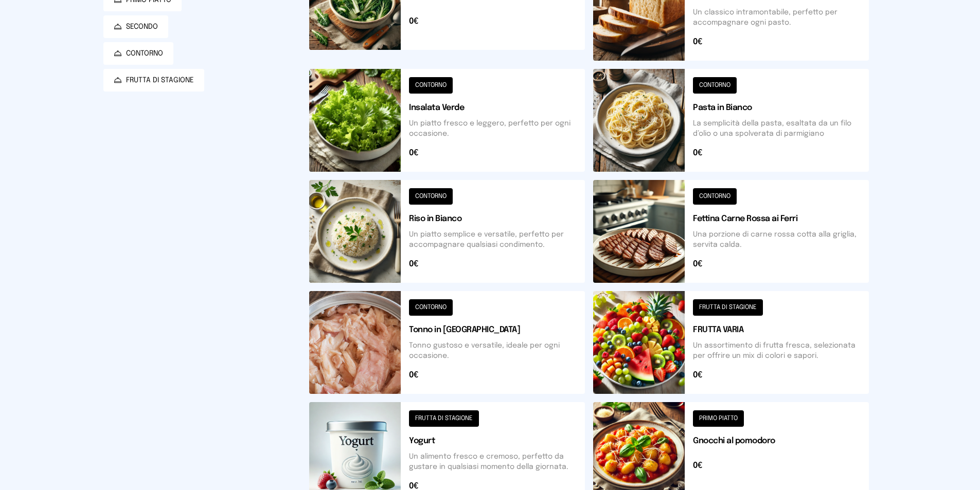 This screenshot has height=490, width=980. Describe the element at coordinates (136, 26) in the screenshot. I see `button: SECONDO` at that location.